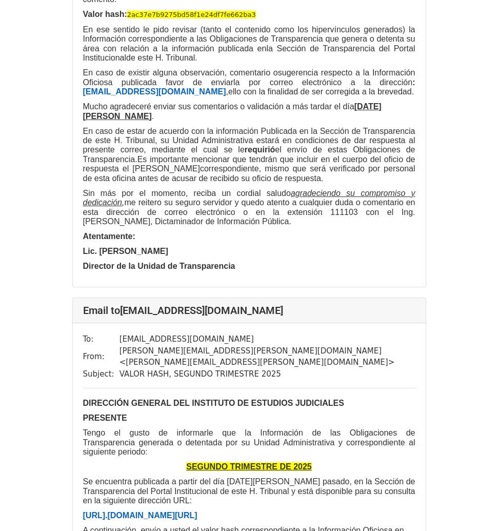  I want to click on td: VALOR HASH, SEGUNDO TRIMESTRE 2025, so click(267, 374).